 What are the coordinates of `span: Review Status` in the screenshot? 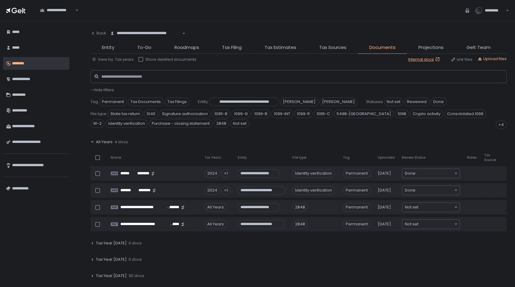 It's located at (414, 157).